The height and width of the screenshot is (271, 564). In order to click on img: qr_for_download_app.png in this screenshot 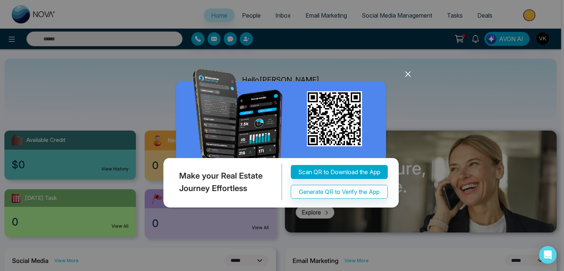, I will do `click(334, 119)`.